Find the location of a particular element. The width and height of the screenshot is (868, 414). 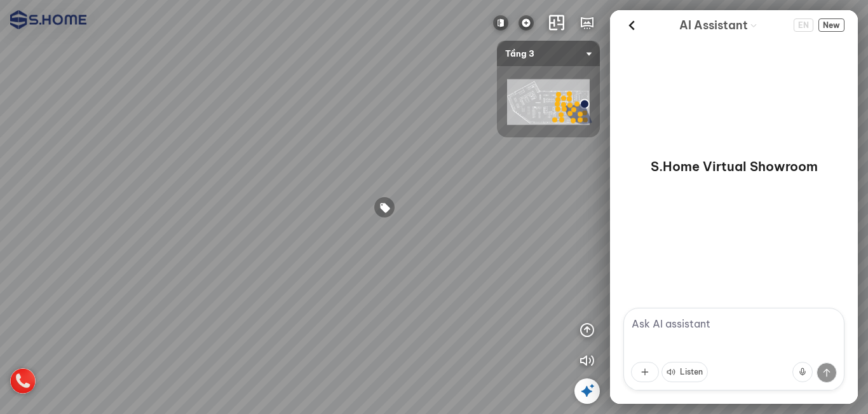

button: Listen is located at coordinates (684, 372).